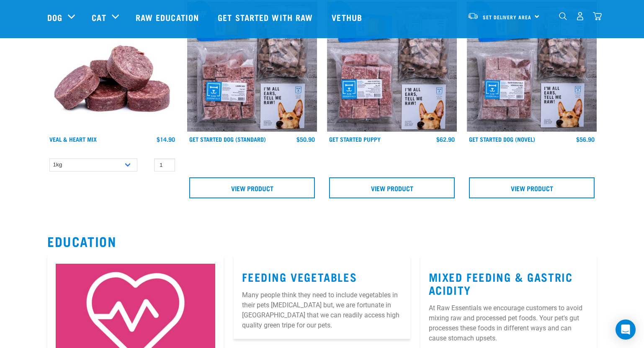 Image resolution: width=644 pixels, height=348 pixels. What do you see at coordinates (299, 276) in the screenshot?
I see `a: Feeding Vegetables` at bounding box center [299, 276].